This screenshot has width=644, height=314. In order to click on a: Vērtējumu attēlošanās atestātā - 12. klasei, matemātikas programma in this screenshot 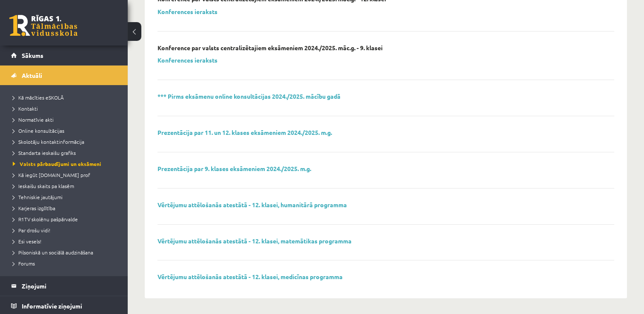, I will do `click(254, 241)`.